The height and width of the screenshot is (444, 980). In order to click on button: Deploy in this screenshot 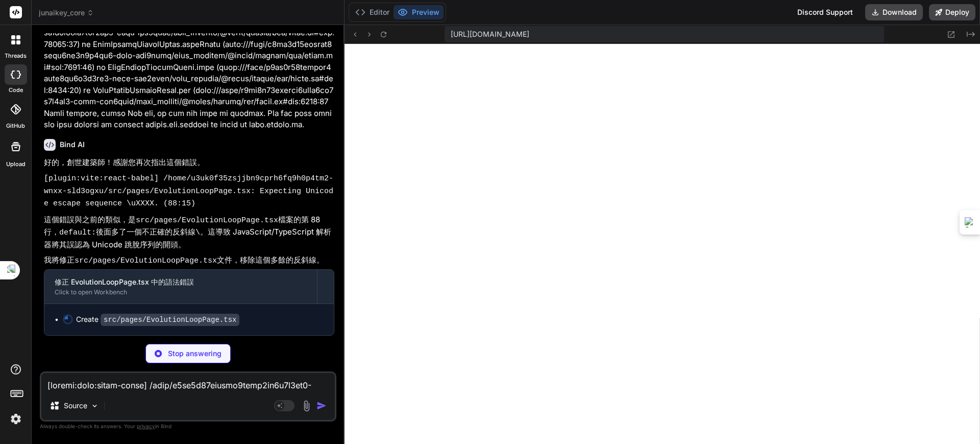, I will do `click(952, 12)`.